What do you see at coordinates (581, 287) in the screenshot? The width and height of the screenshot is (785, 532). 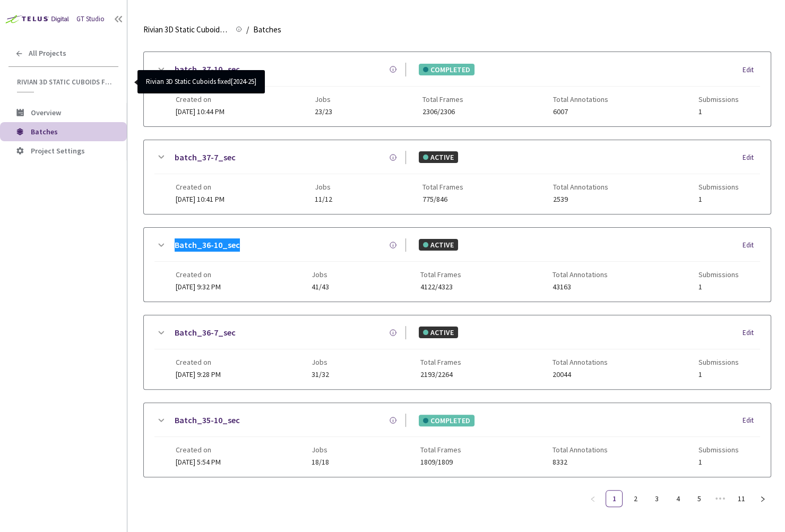 I see `span: 43163` at bounding box center [581, 287].